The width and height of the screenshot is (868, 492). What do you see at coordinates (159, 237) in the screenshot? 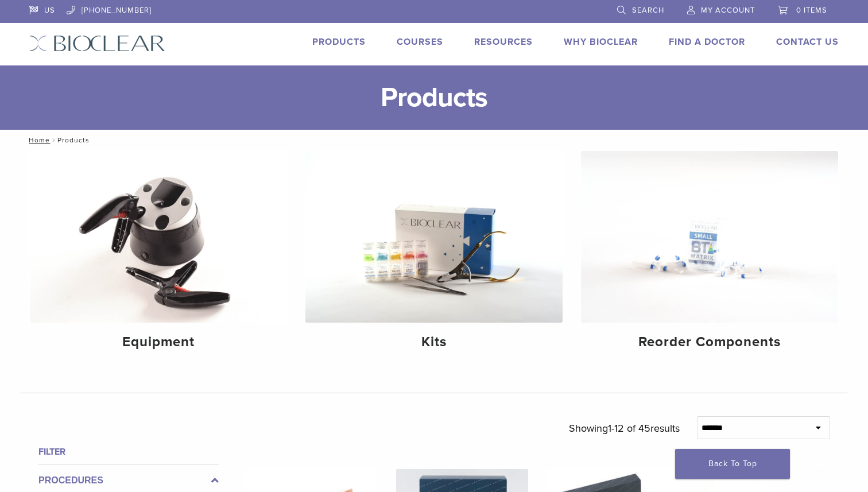
I see `img: Equipment` at bounding box center [159, 237].